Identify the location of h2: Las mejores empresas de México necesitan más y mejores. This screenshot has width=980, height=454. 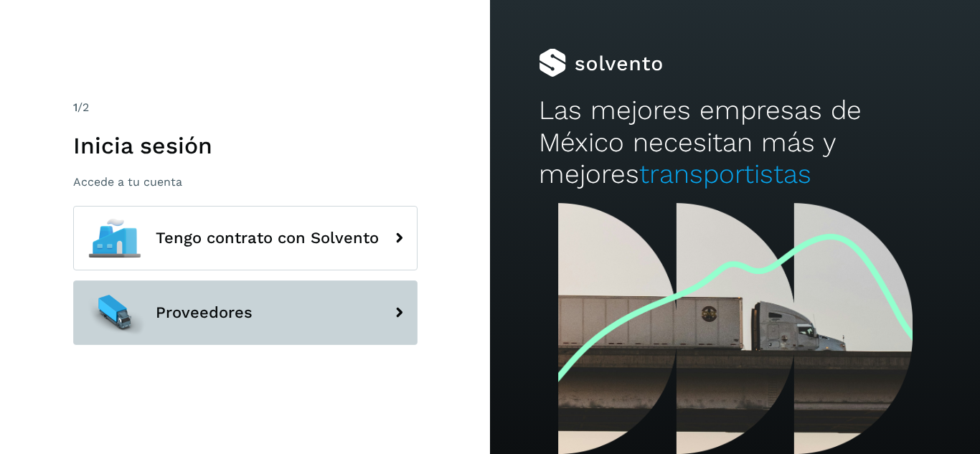
(734, 142).